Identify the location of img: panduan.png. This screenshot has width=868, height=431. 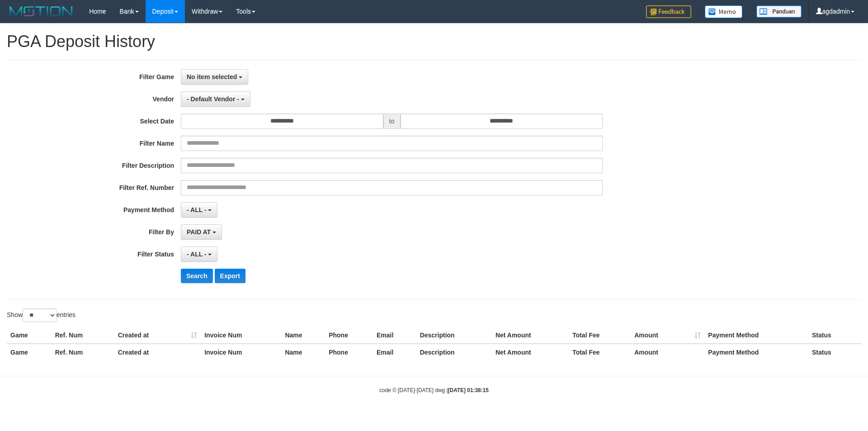
(779, 11).